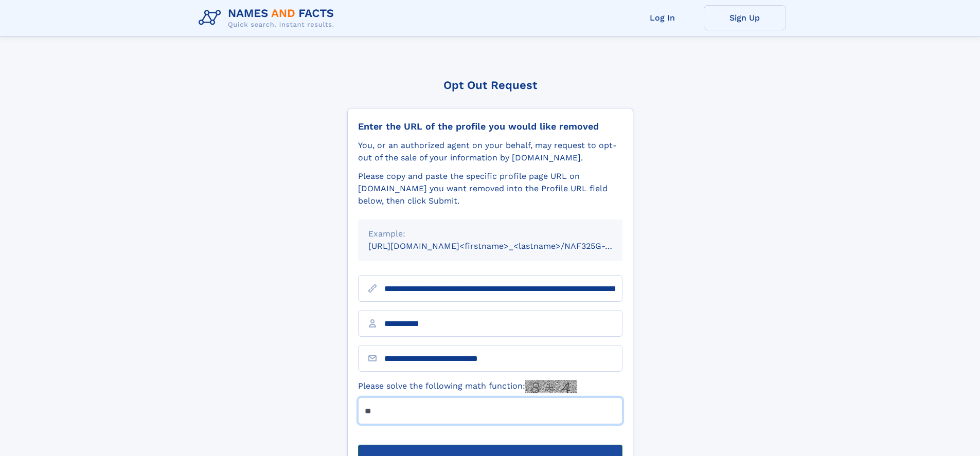 This screenshot has width=980, height=456. Describe the element at coordinates (663, 18) in the screenshot. I see `a: Log In` at that location.